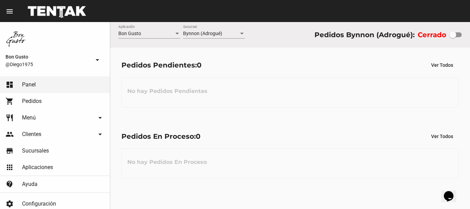 Image resolution: width=470 pixels, height=209 pixels. Describe the element at coordinates (17, 39) in the screenshot. I see `img: 8570adf9-ca52-4367-b116-ae09c64cf26e.jpg` at that location.